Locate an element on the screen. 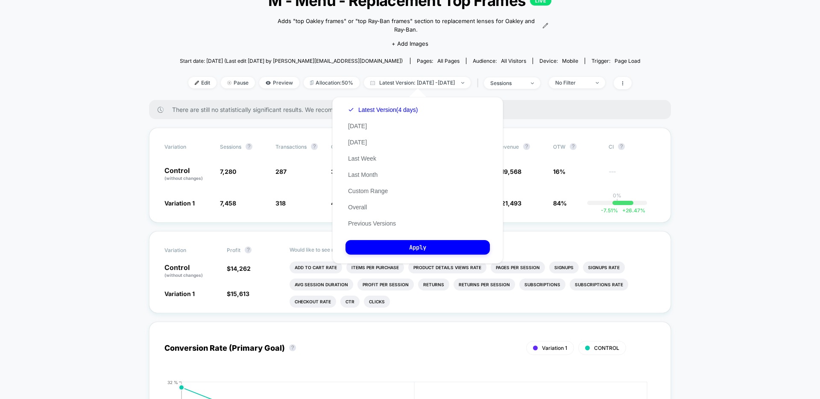 The height and width of the screenshot is (399, 820). span: 26.47 % is located at coordinates (632, 210).